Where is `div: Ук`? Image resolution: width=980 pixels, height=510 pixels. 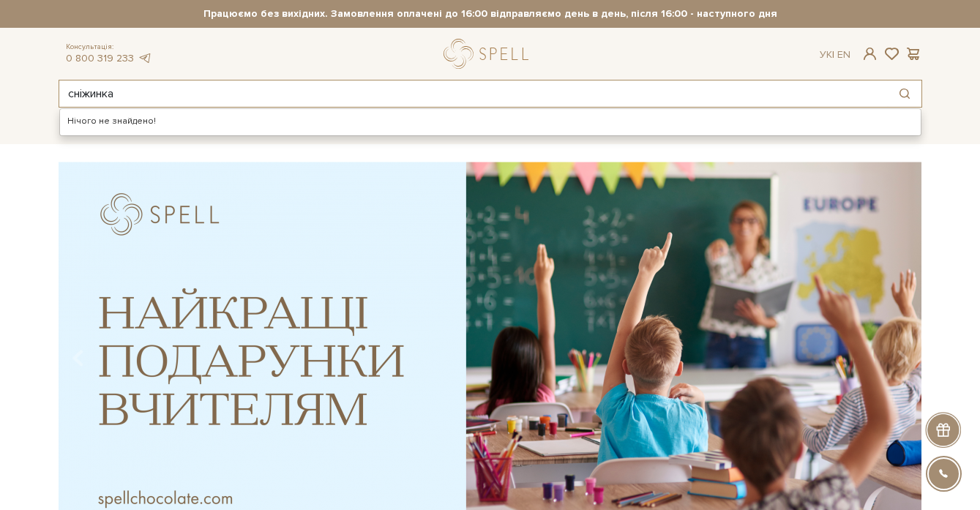 div: Ук is located at coordinates (835, 55).